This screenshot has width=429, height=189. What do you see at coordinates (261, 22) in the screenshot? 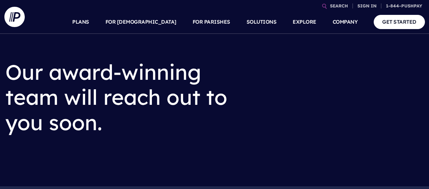
I see `a: SOLUTIONS` at bounding box center [261, 22].